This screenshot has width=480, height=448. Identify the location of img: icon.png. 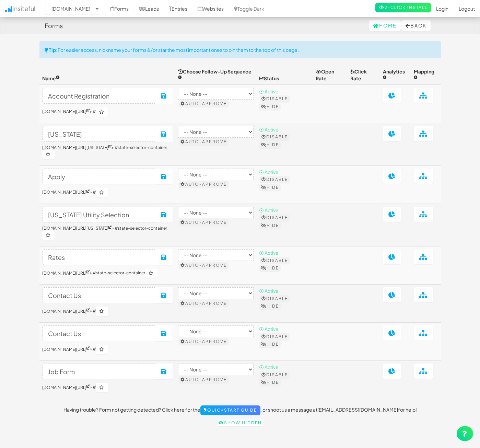
(8, 9).